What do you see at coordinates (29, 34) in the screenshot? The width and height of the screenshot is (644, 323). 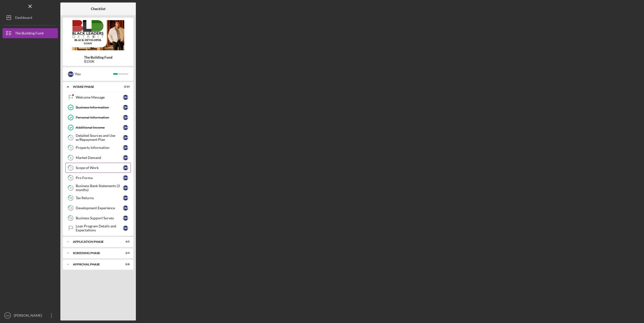 I see `div: The Building Fund` at bounding box center [29, 34].